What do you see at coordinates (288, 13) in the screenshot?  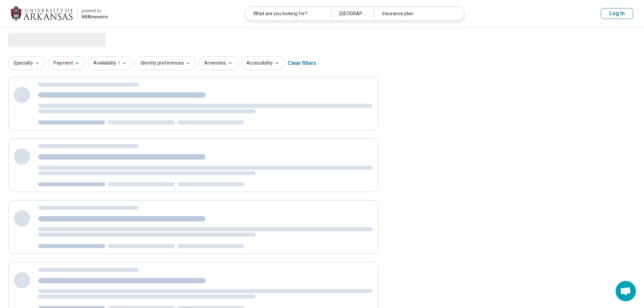 I see `div: What are you looking for?` at bounding box center [288, 13].